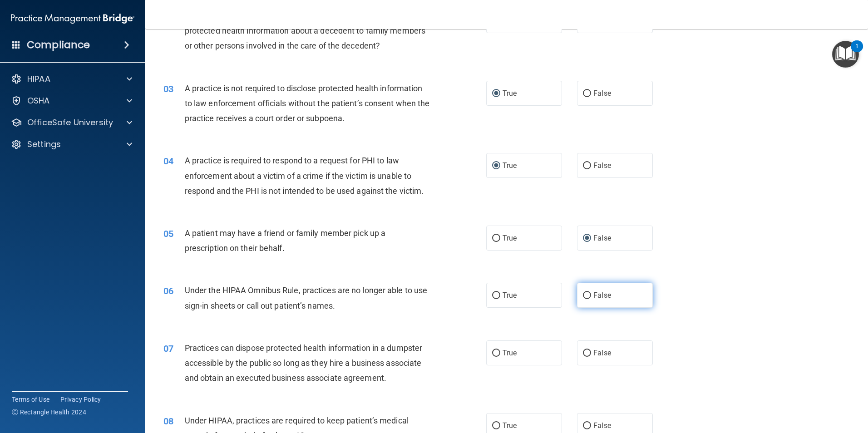 This screenshot has width=868, height=433. I want to click on h4: Compliance, so click(58, 45).